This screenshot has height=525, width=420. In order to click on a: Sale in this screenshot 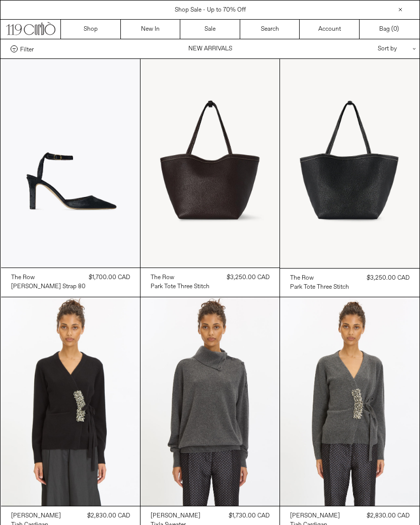, I will do `click(210, 30)`.